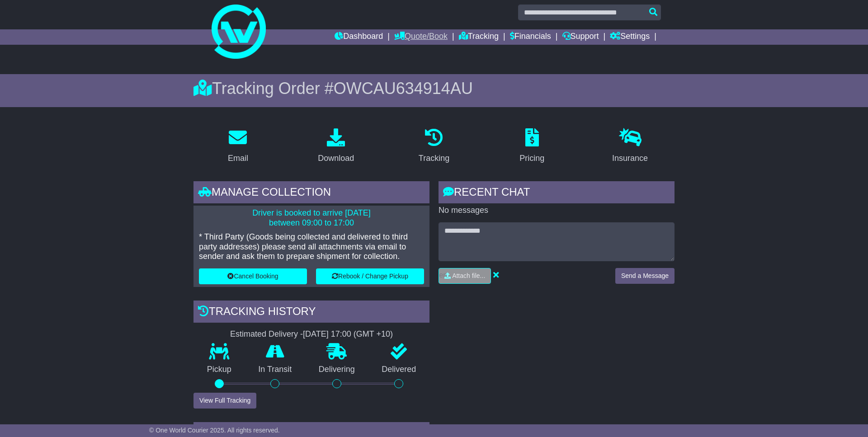 The image size is (868, 437). I want to click on a: Quote/Book, so click(421, 37).